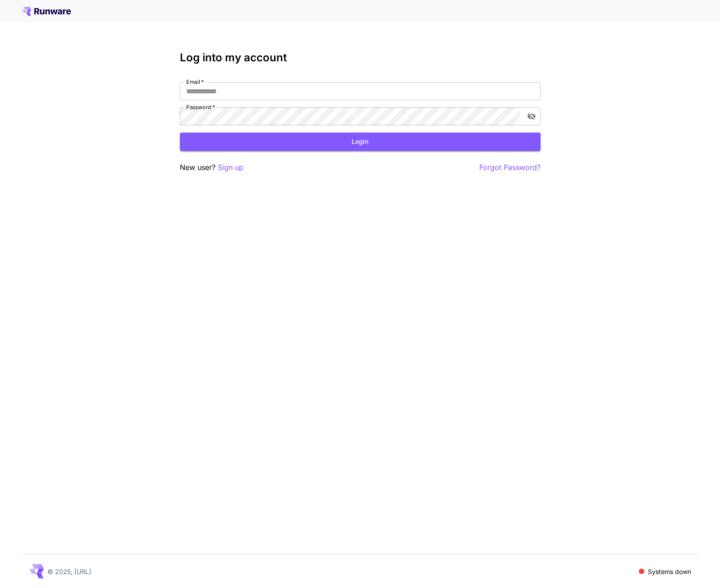  What do you see at coordinates (212, 167) in the screenshot?
I see `p: New user?` at bounding box center [212, 167].